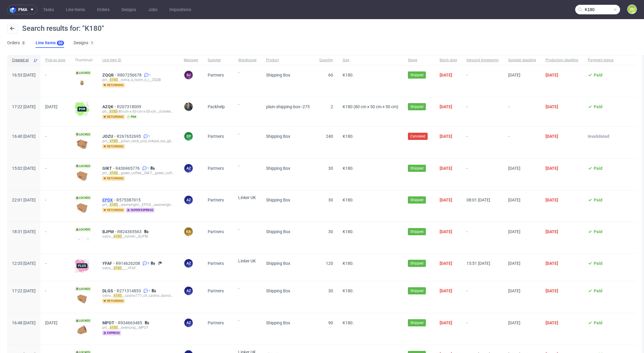 This screenshot has height=353, width=644. Describe the element at coordinates (189, 137) in the screenshot. I see `figcaption: EP` at that location.